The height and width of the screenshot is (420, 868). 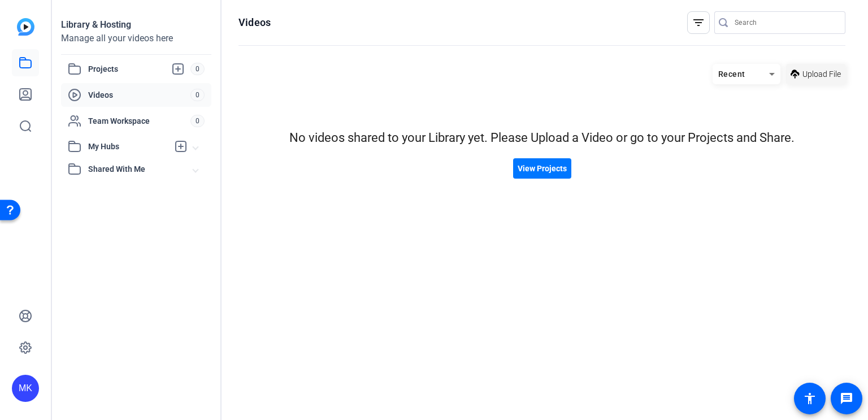 I want to click on button: View Projects, so click(x=542, y=168).